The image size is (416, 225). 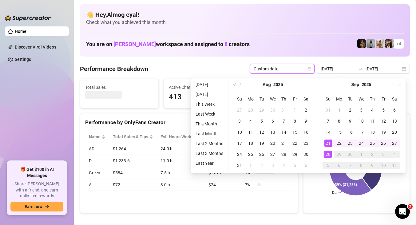 I want to click on td: 2025-09-23, so click(x=350, y=143).